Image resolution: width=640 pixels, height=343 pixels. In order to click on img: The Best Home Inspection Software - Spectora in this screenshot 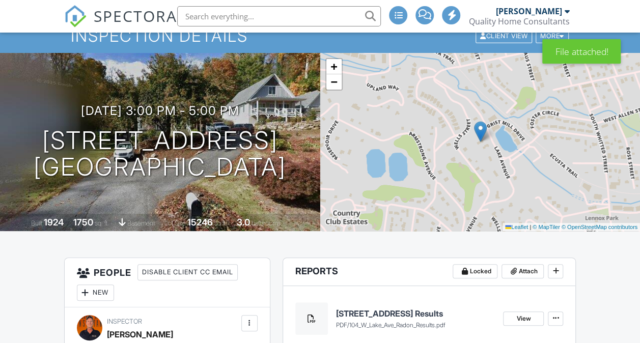, I will do `click(75, 16)`.